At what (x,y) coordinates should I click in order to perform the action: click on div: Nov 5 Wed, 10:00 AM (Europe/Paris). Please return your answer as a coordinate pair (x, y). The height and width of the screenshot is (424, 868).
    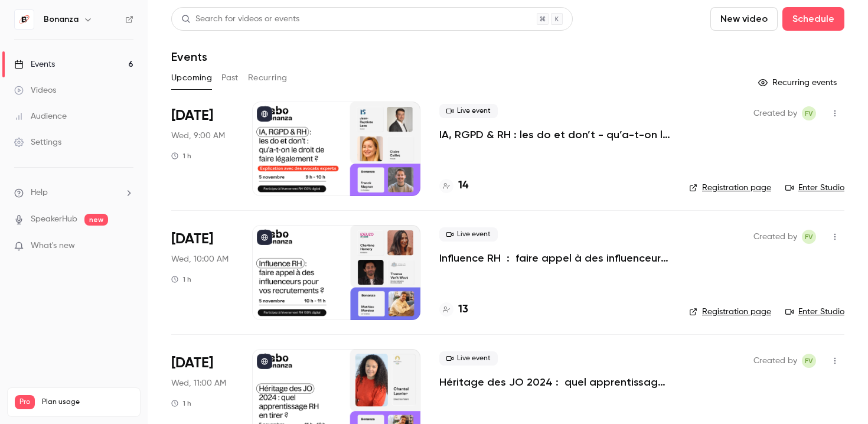
    Looking at the image, I should click on (202, 272).